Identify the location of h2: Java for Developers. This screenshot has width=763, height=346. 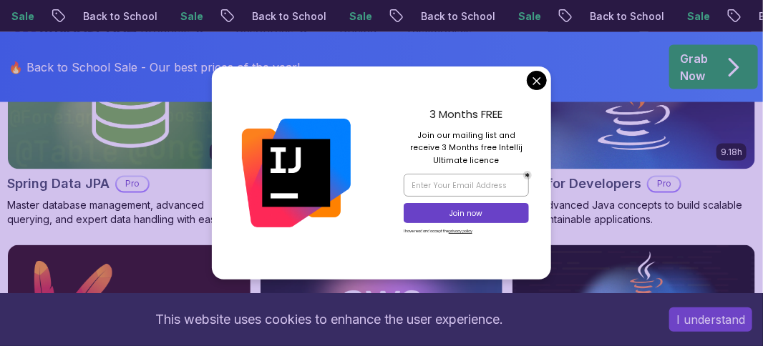
(576, 185).